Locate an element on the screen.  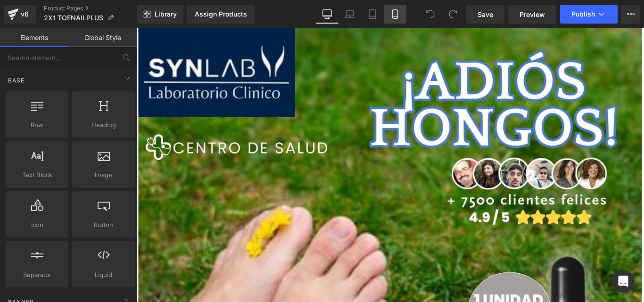
span: 2X1 TOENAILPLUS is located at coordinates (74, 18).